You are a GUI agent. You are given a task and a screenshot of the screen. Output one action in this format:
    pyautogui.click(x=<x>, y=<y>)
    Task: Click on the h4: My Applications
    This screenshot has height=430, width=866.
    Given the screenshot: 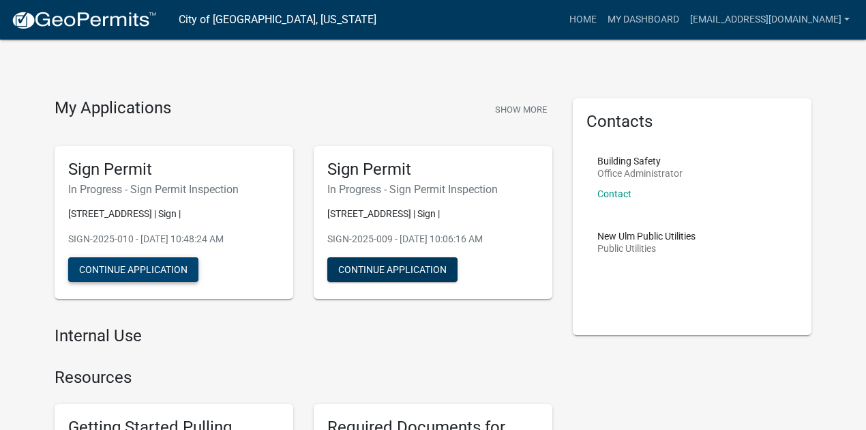 What is the action you would take?
    pyautogui.click(x=113, y=108)
    